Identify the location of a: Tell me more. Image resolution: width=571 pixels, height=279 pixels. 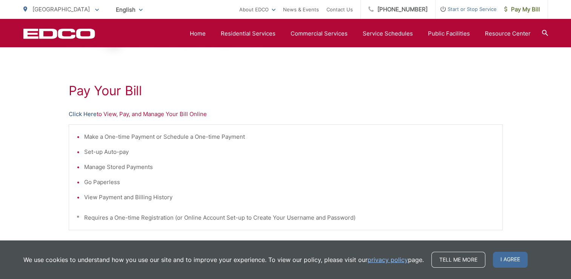
(458, 259).